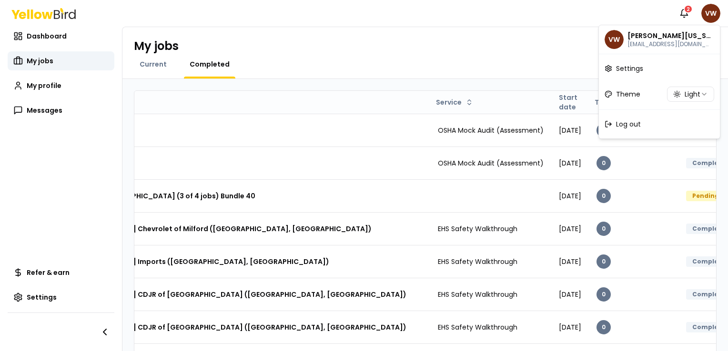 Image resolution: width=728 pixels, height=351 pixels. What do you see at coordinates (628, 124) in the screenshot?
I see `span: Log out` at bounding box center [628, 124].